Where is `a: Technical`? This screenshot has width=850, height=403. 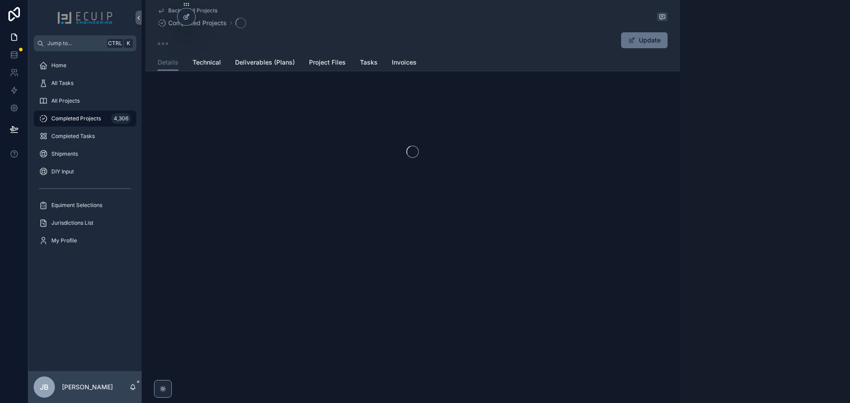 a: Technical is located at coordinates (207, 63).